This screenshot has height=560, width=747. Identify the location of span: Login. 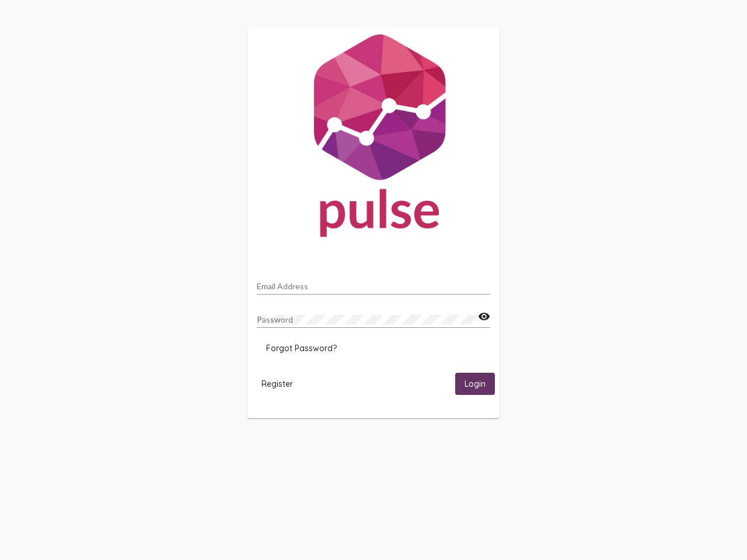
(475, 384).